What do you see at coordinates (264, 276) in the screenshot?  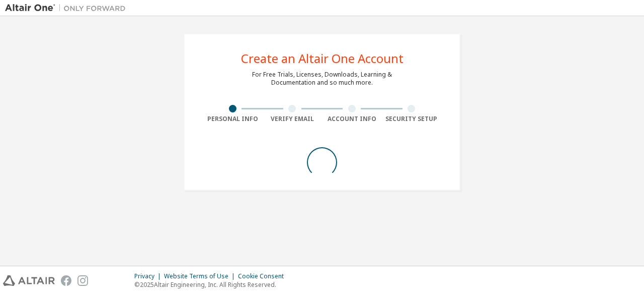 I see `div: Cookie Consent` at bounding box center [264, 276].